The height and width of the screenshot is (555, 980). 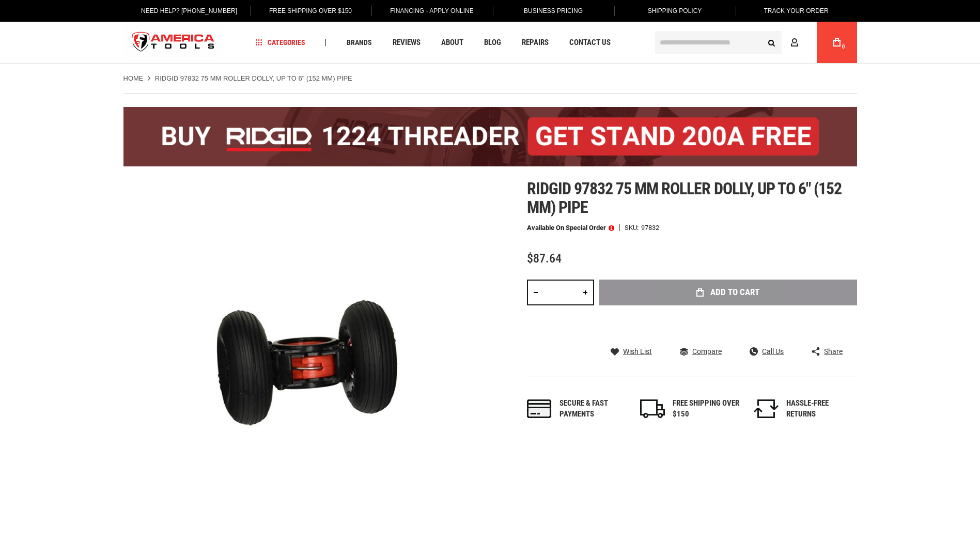 What do you see at coordinates (590, 42) in the screenshot?
I see `span: Contact Us` at bounding box center [590, 42].